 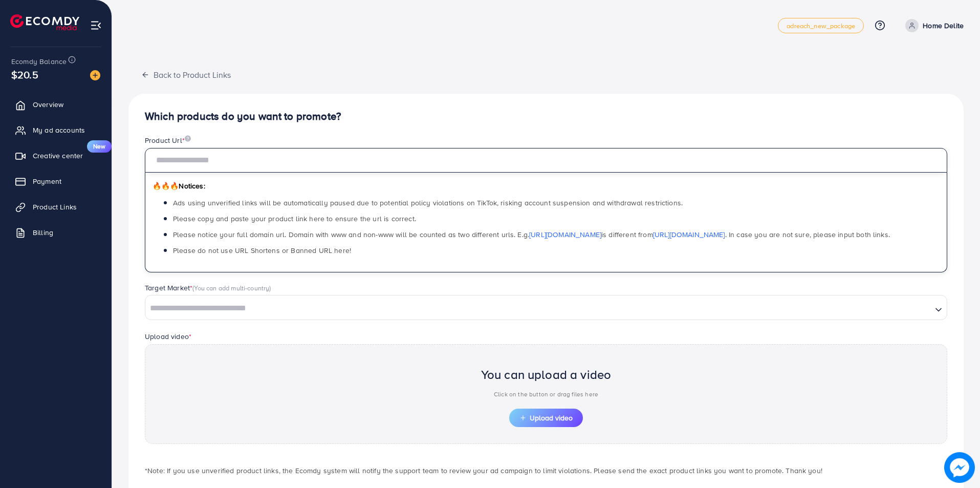 I want to click on span: Ads using unverified links will be automatically paused due to potential policy violations on Tik..., so click(x=428, y=203).